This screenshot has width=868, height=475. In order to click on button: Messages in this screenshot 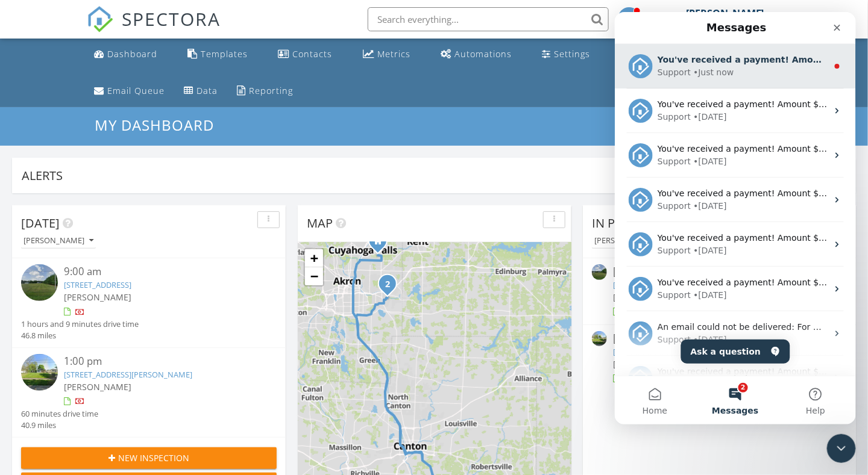, I will do `click(120, 388)`.